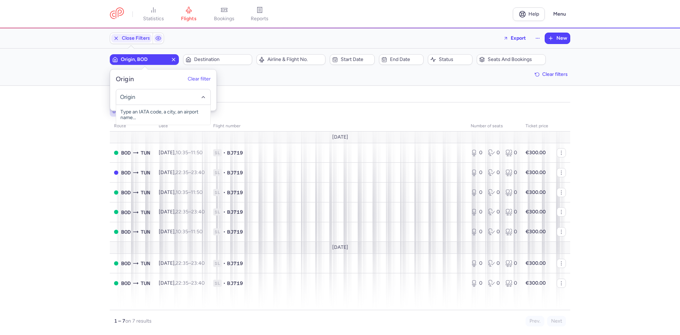  Describe the element at coordinates (153, 14) in the screenshot. I see `a: statistics` at that location.